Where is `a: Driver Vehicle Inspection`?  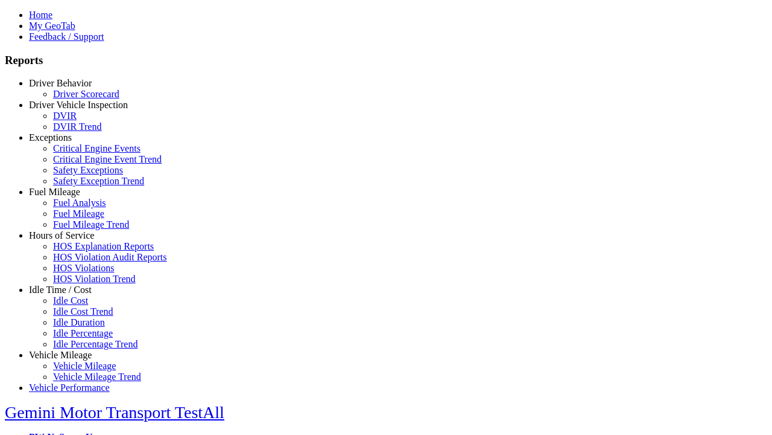
a: Driver Vehicle Inspection is located at coordinates (78, 104).